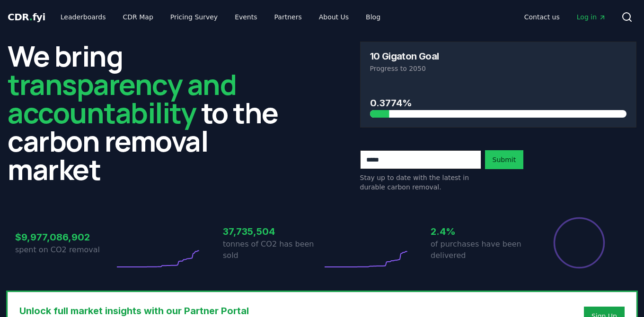 The height and width of the screenshot is (317, 644). What do you see at coordinates (122, 98) in the screenshot?
I see `span: transparency and accountability` at bounding box center [122, 98].